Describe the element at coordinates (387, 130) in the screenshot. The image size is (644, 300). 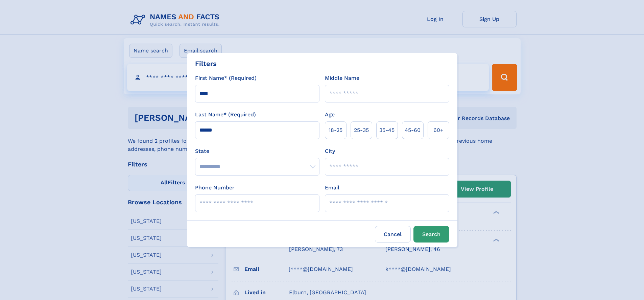
I see `span: 35‑45` at that location.